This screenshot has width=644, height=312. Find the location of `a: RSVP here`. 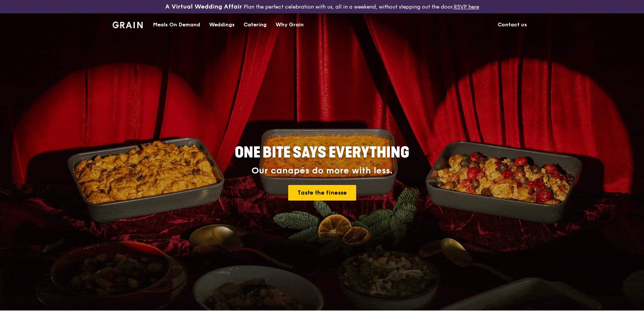

a: RSVP here is located at coordinates (466, 7).